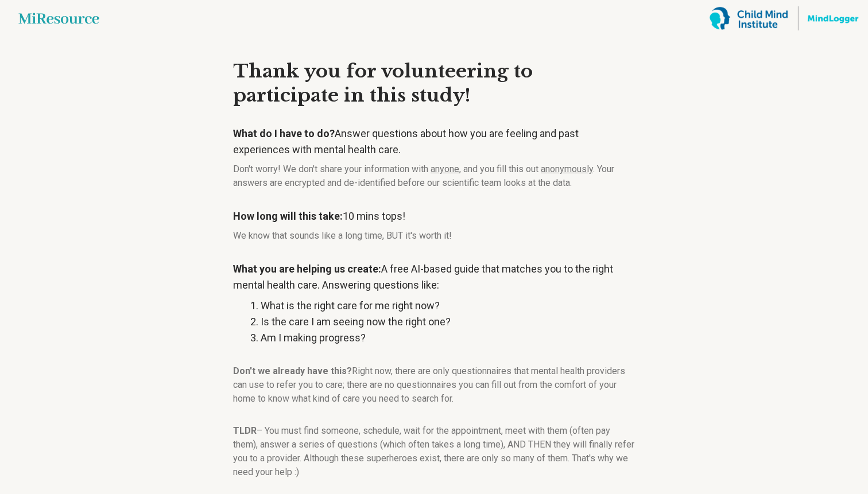 This screenshot has height=494, width=868. What do you see at coordinates (245, 430) in the screenshot?
I see `strong: TLDR` at bounding box center [245, 430].